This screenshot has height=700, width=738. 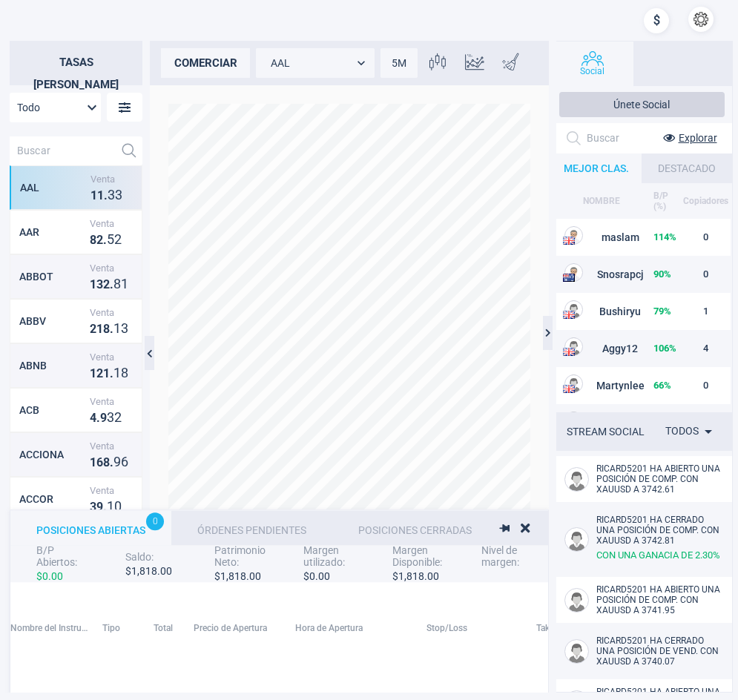 I want to click on span: Nombre del Instrumento, so click(x=50, y=560).